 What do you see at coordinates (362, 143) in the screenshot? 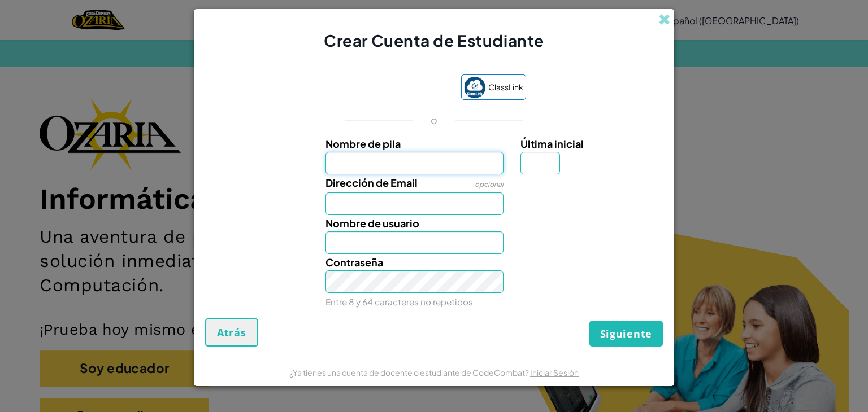
I see `span: Nombre de pila` at bounding box center [362, 143].